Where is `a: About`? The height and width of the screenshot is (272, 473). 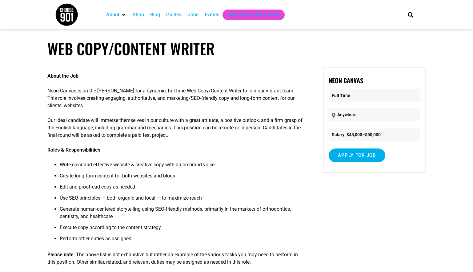 a: About is located at coordinates (113, 15).